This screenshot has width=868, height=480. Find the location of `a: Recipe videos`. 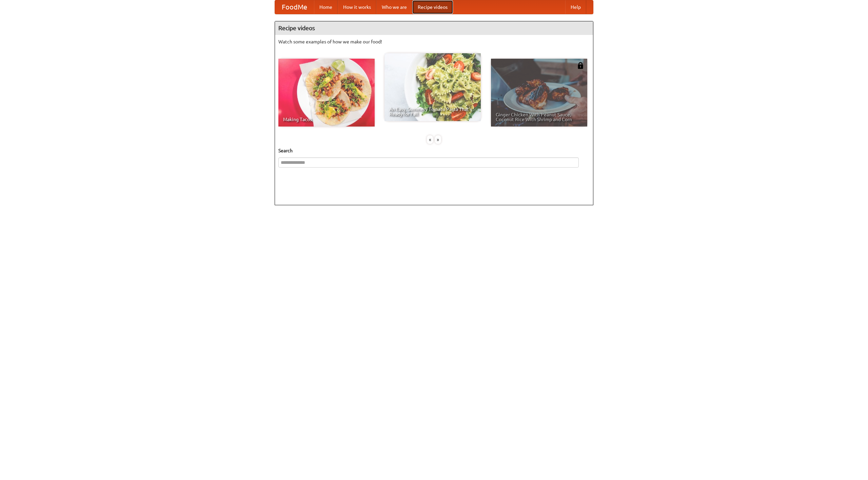

a: Recipe videos is located at coordinates (433, 7).